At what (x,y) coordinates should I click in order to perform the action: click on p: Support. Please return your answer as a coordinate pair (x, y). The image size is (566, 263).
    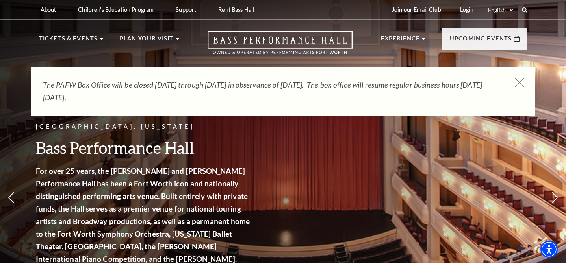
    Looking at the image, I should click on (186, 9).